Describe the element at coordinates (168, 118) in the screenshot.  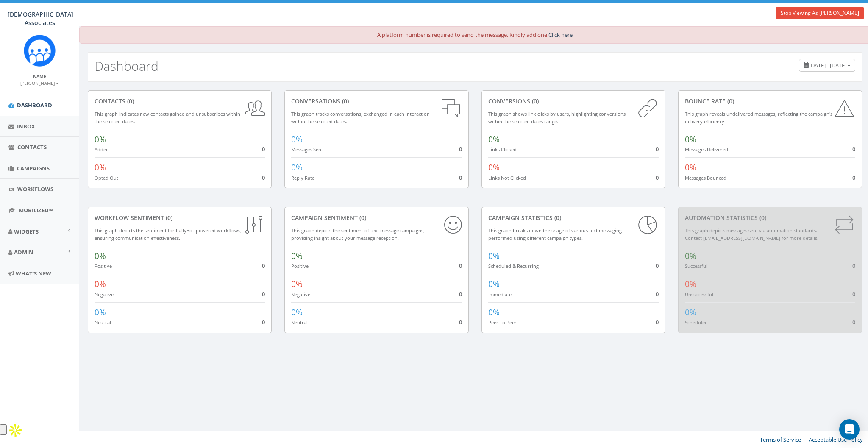
I see `small: This graph indicates new contacts gained and unsubscribes within the selected dates.` at that location.